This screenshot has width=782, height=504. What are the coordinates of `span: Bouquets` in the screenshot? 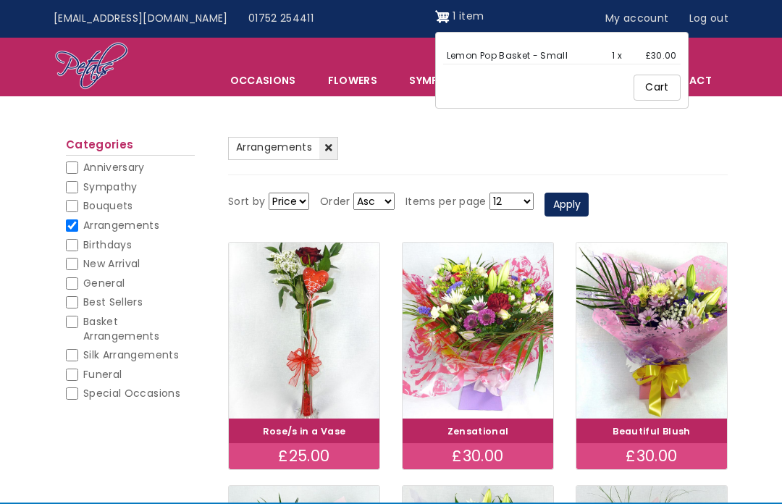 It's located at (108, 206).